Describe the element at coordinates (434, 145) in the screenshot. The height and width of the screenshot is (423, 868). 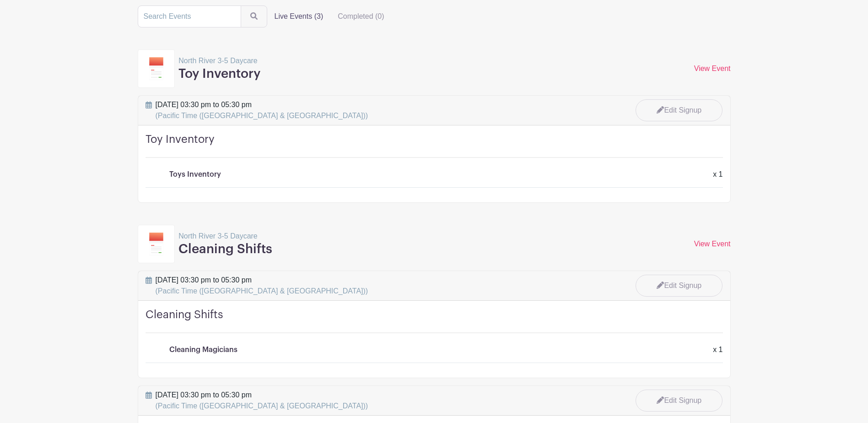
I see `h4: Toy Inventory` at that location.